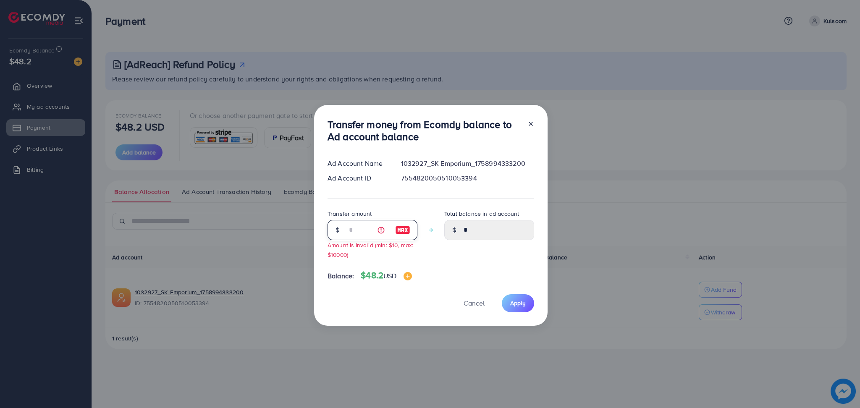 The image size is (860, 408). What do you see at coordinates (474, 303) in the screenshot?
I see `button: Cancel` at bounding box center [474, 303].